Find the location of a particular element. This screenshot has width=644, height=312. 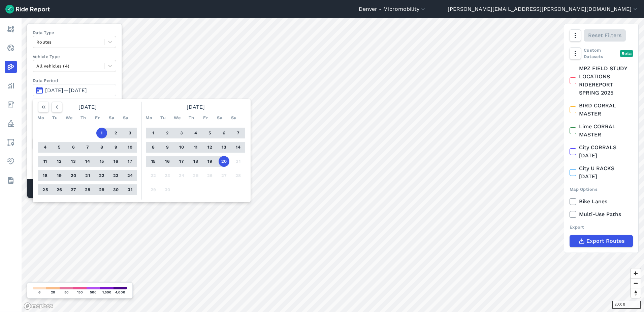

label: Multi-Use Paths is located at coordinates (601, 214).